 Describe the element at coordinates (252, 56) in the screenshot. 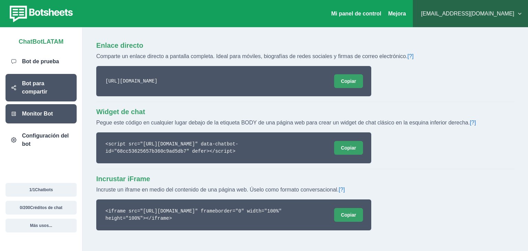

I see `font: Comparte un enlace directo a pantalla completa. Ideal para móviles, biografías de redes sociales ...` at that location.